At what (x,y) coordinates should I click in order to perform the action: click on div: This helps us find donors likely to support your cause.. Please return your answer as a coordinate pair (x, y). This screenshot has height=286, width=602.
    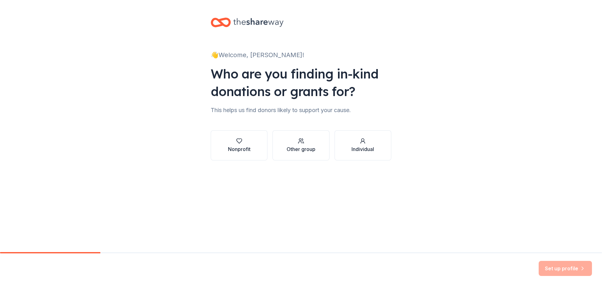
    Looking at the image, I should click on (301, 110).